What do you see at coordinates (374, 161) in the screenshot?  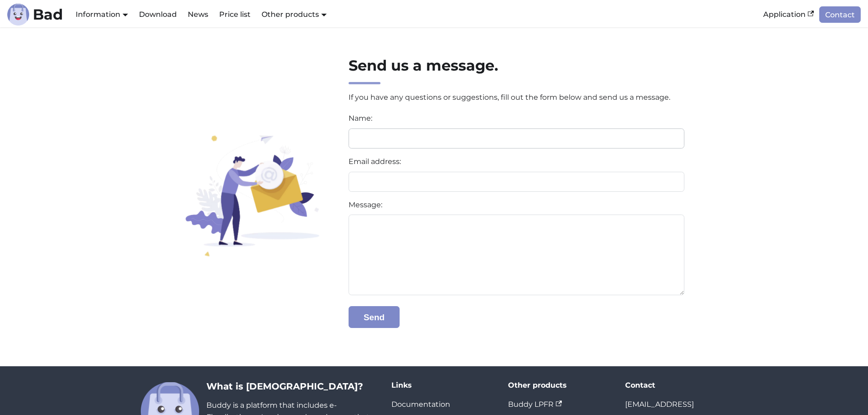 I see `font: Email address:` at bounding box center [374, 161].